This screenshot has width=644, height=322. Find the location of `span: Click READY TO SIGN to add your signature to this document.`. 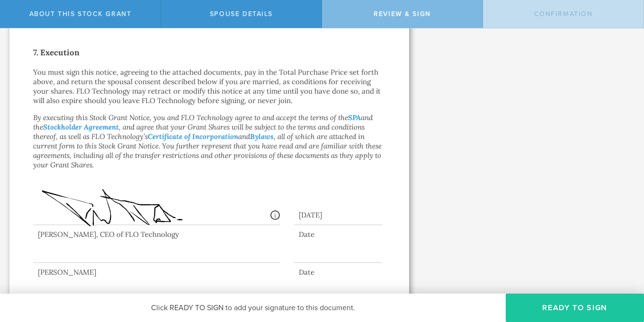

span: Click READY TO SIGN to add your signature to this document. is located at coordinates (253, 308).